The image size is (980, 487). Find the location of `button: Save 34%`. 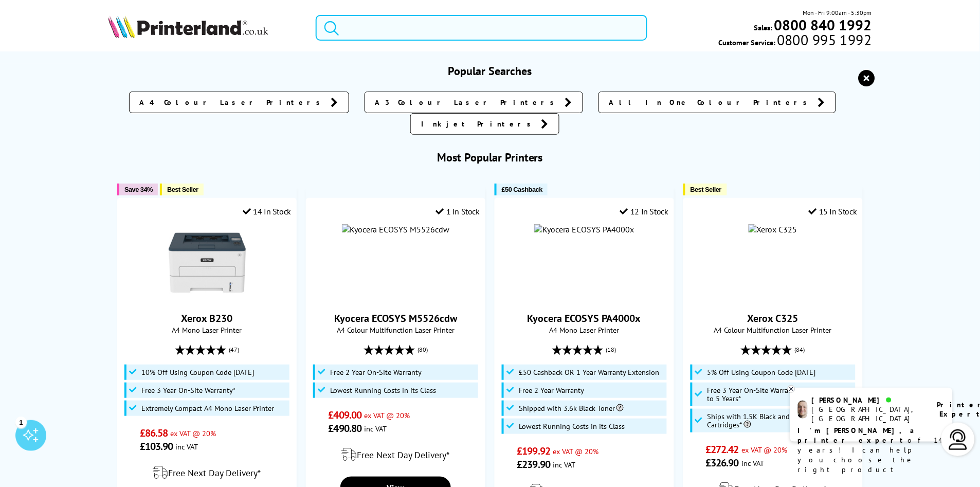

button: Save 34% is located at coordinates (137, 189).